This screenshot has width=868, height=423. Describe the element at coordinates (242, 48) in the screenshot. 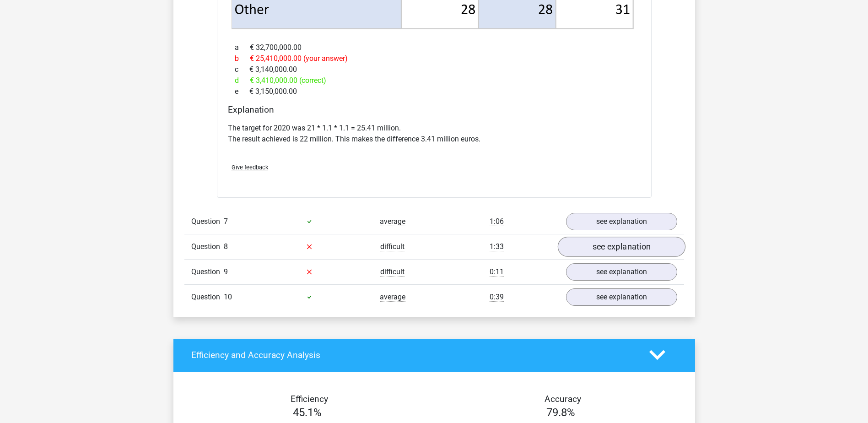

I see `span: a` at that location.